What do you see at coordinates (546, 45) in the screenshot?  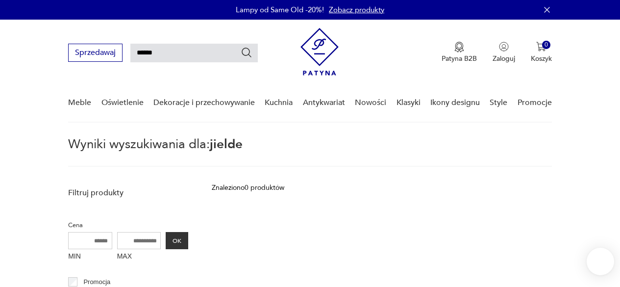 I see `div: 0` at bounding box center [546, 45].